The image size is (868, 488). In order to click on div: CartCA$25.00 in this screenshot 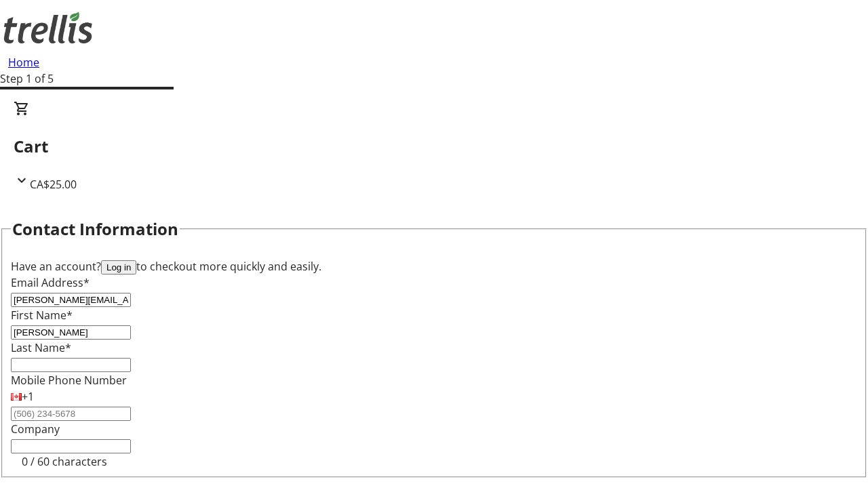, I will do `click(434, 146)`.